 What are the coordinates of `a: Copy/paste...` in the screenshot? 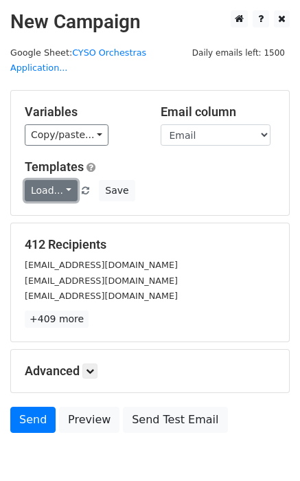 It's located at (67, 135).